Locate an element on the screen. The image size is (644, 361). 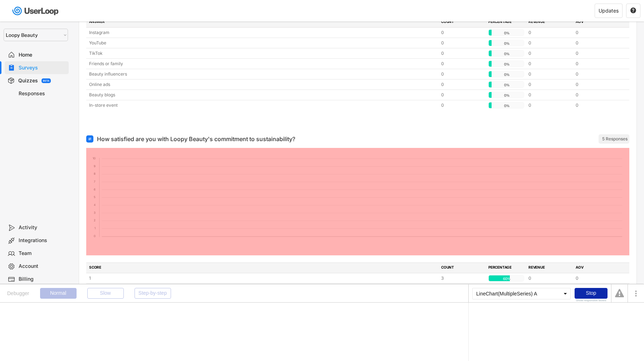
div: In-store event is located at coordinates (263, 105).